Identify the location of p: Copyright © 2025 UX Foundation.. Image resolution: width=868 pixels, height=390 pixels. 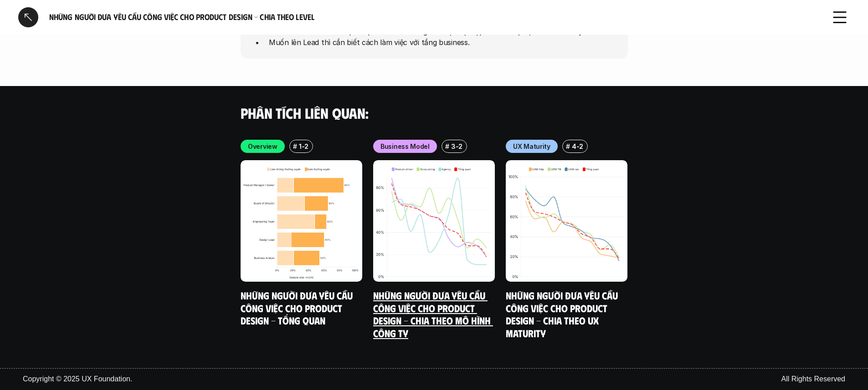
(78, 380).